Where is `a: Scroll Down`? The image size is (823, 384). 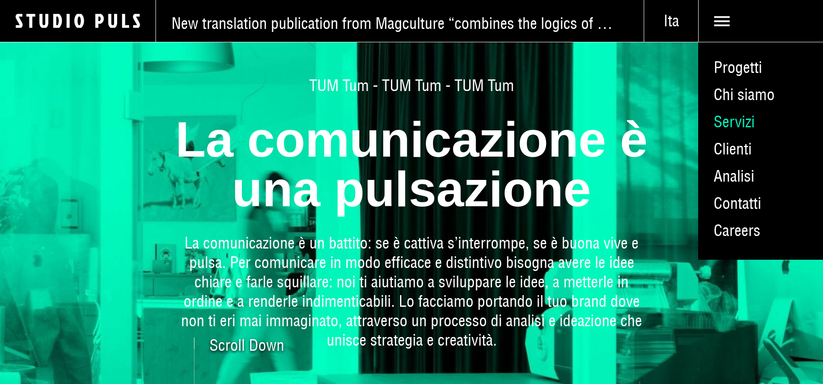
a: Scroll Down is located at coordinates (194, 361).